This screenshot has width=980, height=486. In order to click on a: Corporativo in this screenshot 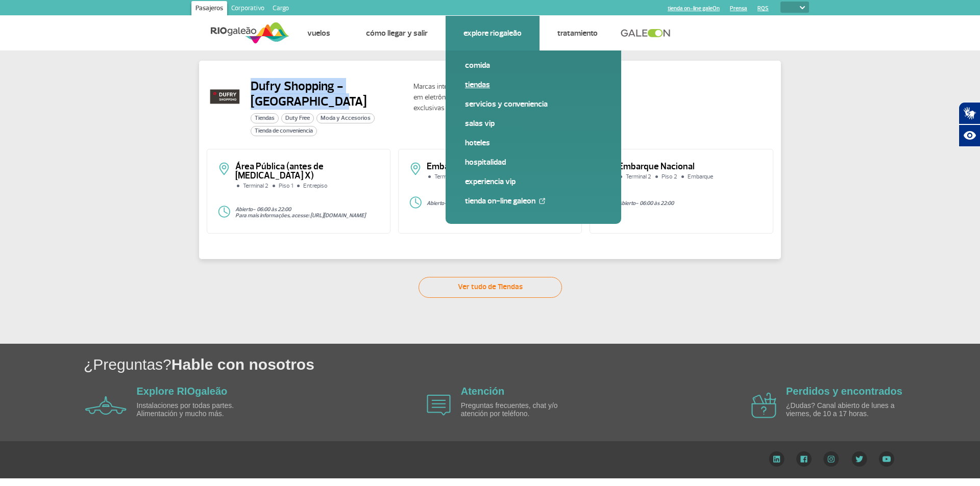, I will do `click(247, 9)`.